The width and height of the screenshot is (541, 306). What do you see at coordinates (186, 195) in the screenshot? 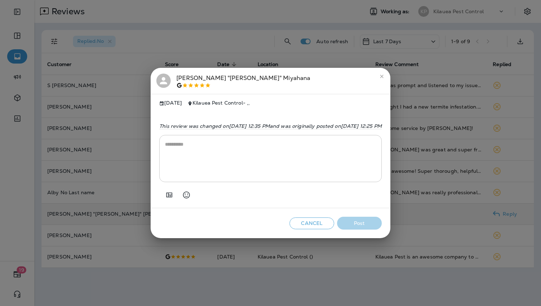
I see `button: Select an emoji` at bounding box center [186, 195].